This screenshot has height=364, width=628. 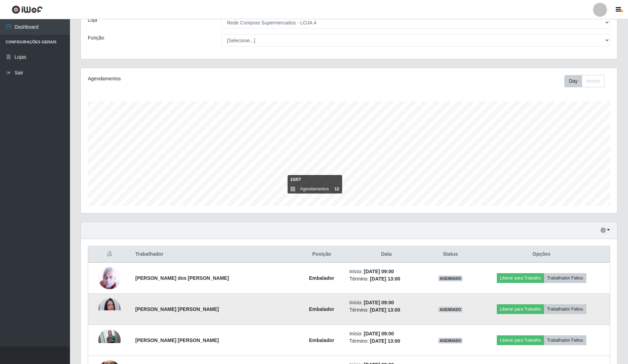 What do you see at coordinates (194, 79) in the screenshot?
I see `div: Agendamentos` at bounding box center [194, 79].